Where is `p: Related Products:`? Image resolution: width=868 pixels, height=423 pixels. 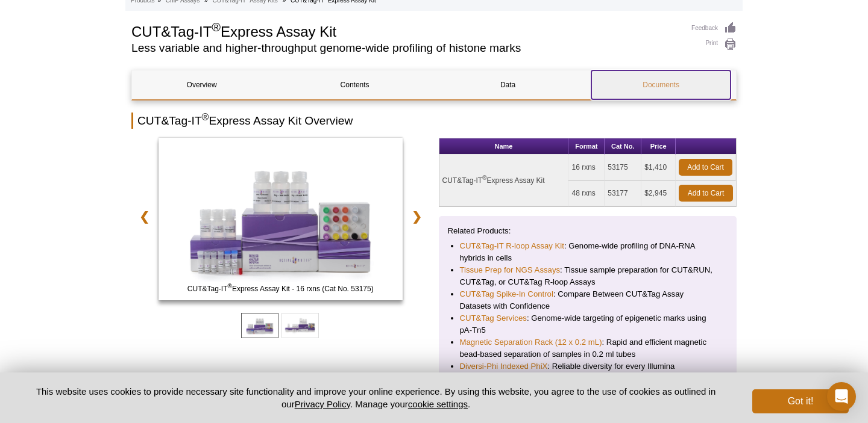
p: Related Products: is located at coordinates (588, 231).